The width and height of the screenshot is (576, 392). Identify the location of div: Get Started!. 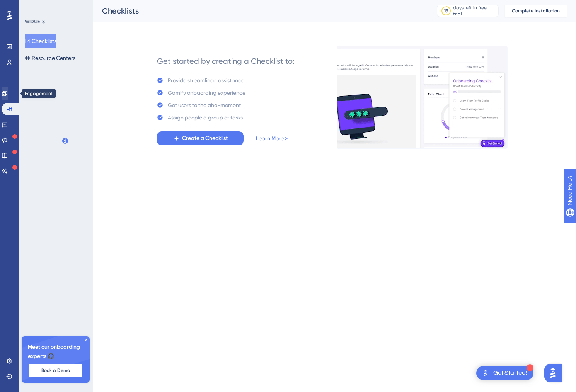
(510, 373).